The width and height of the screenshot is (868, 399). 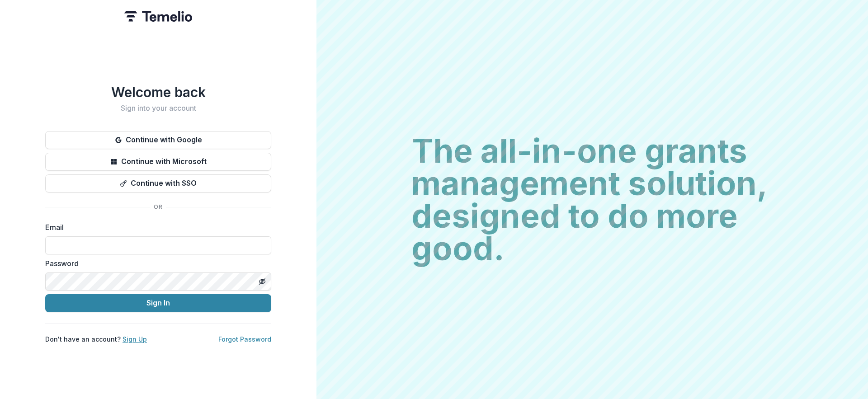 What do you see at coordinates (158, 108) in the screenshot?
I see `h2: Sign into your account` at bounding box center [158, 108].